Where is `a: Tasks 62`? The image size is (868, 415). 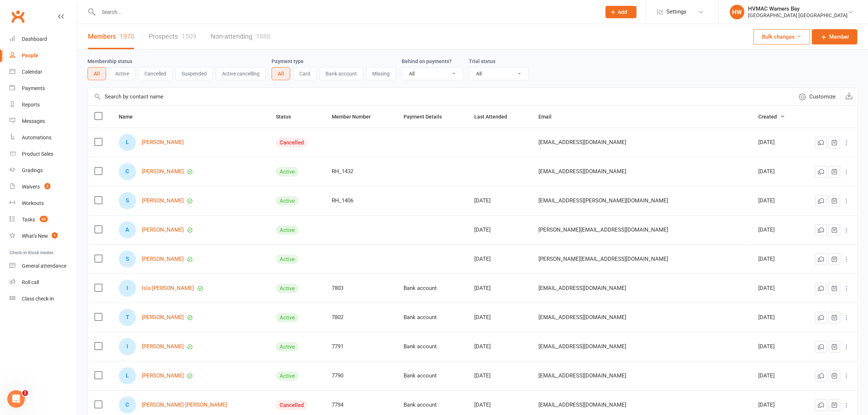
a: Tasks 62 is located at coordinates (43, 219).